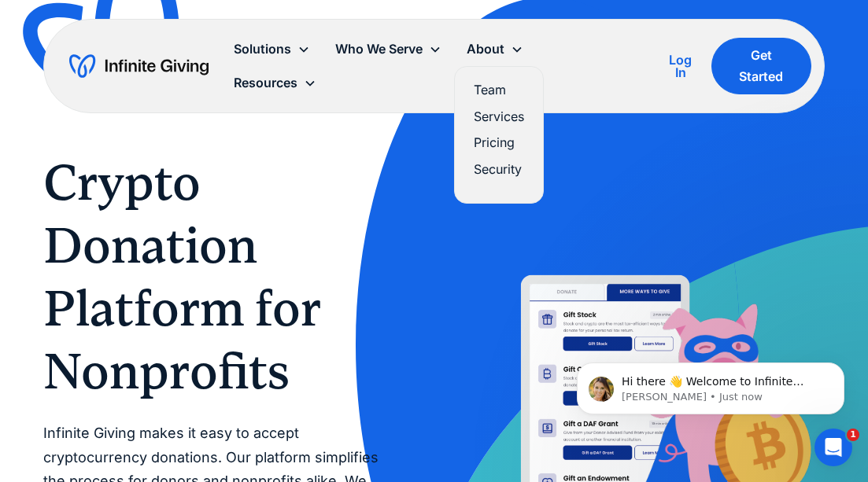  What do you see at coordinates (499, 135) in the screenshot?
I see `nav: About` at bounding box center [499, 135].